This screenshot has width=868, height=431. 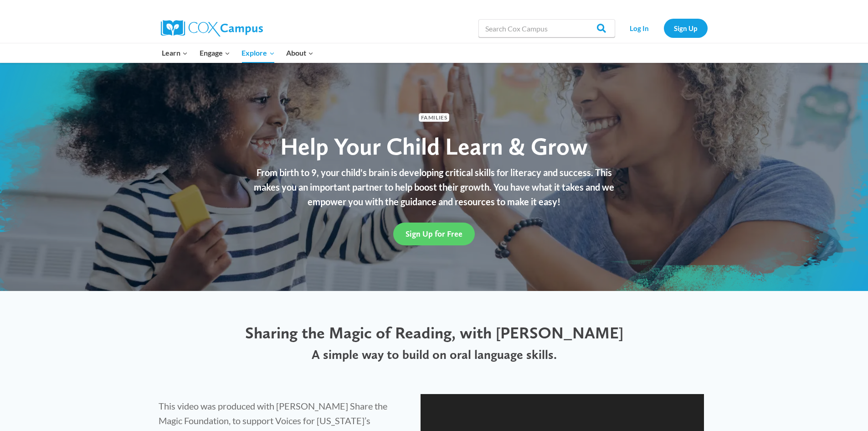 What do you see at coordinates (686, 28) in the screenshot?
I see `a: Sign Up` at bounding box center [686, 28].